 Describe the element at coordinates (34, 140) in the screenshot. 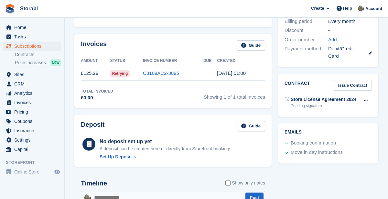

I see `span: Settings` at that location.